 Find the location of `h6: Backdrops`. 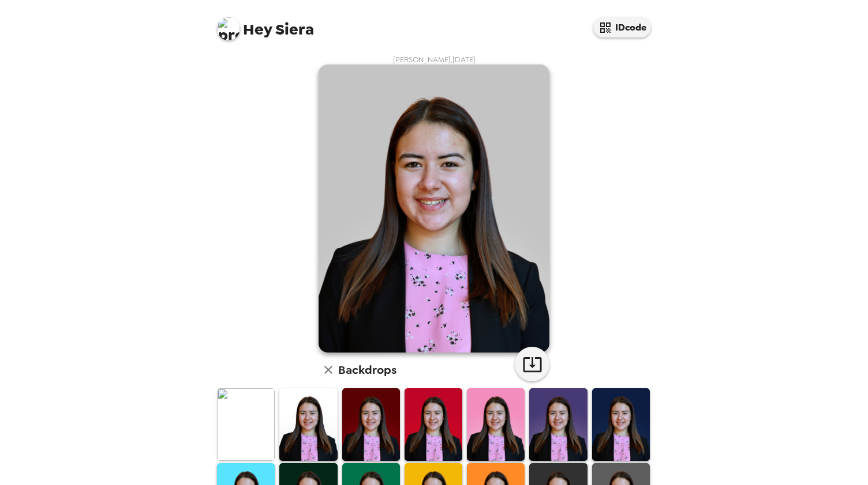

h6: Backdrops is located at coordinates (367, 371).